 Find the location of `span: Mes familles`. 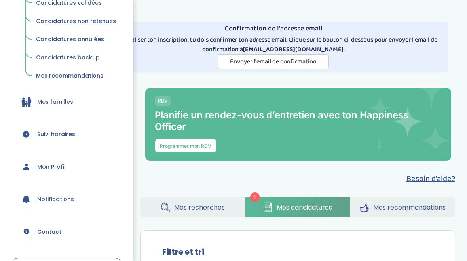

span: Mes familles is located at coordinates (55, 102).